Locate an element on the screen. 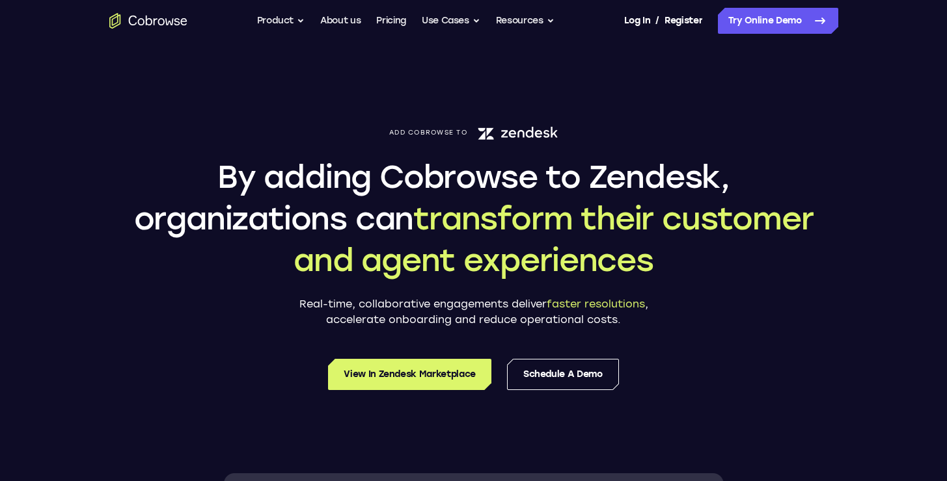 This screenshot has width=947, height=481. a: Log In is located at coordinates (637, 21).